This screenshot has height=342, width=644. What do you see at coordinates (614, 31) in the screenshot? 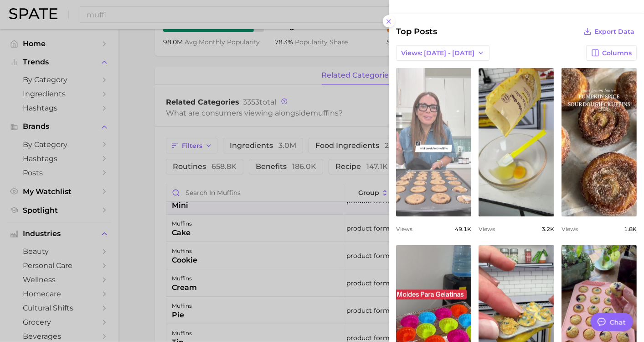
I see `span: Export Data` at bounding box center [614, 31].